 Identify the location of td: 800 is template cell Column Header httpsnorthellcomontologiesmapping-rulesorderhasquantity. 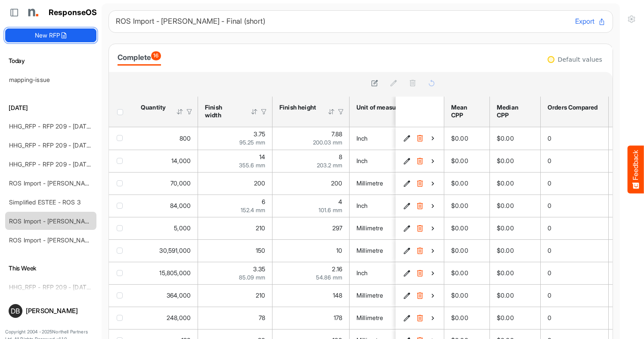
(166, 139).